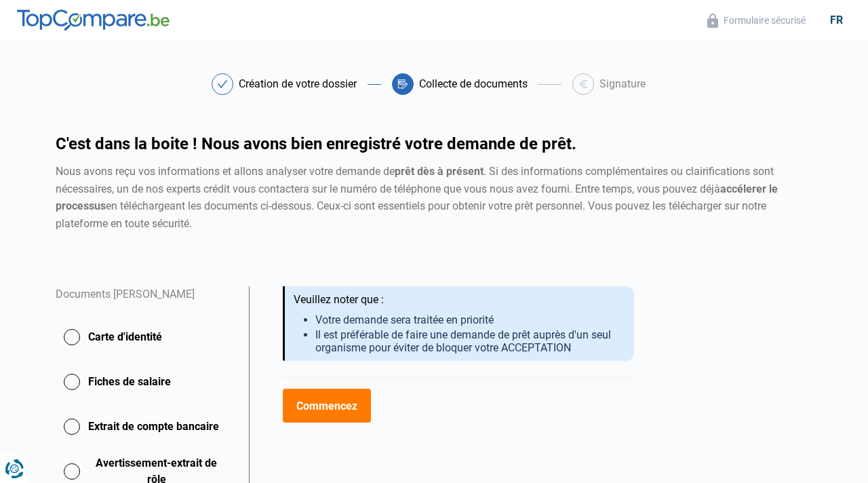  What do you see at coordinates (144, 427) in the screenshot?
I see `button: Extrait de compte bancaire` at bounding box center [144, 427].